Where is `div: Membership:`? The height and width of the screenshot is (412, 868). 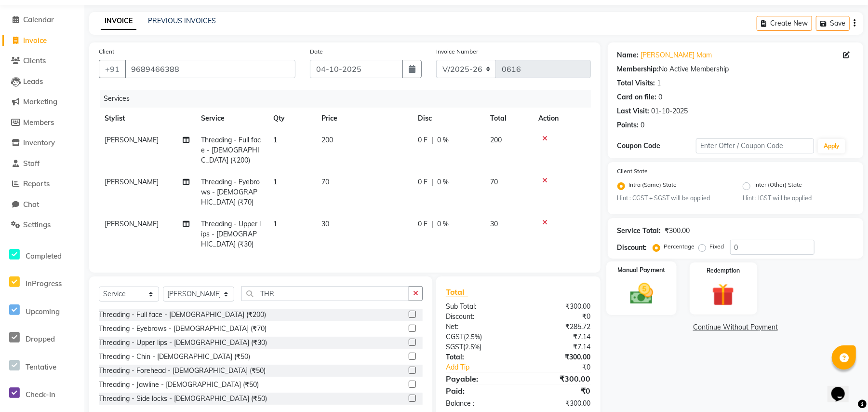 div: Membership: is located at coordinates (638, 69).